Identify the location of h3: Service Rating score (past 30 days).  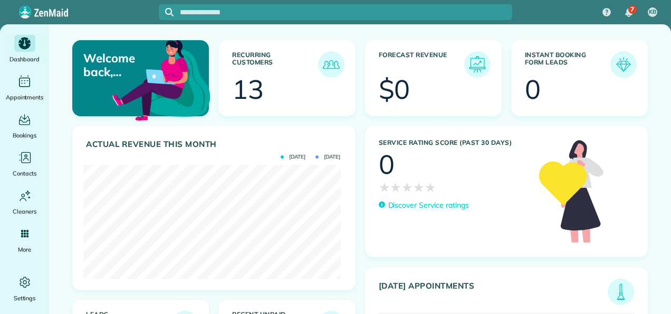
(454, 143).